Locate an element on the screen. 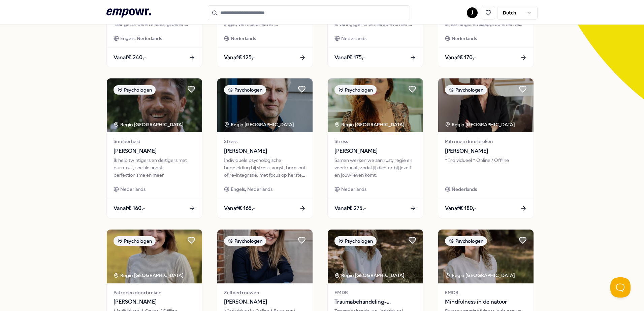 The width and height of the screenshot is (644, 311). span: Vanaf € 275,- is located at coordinates (350, 208).